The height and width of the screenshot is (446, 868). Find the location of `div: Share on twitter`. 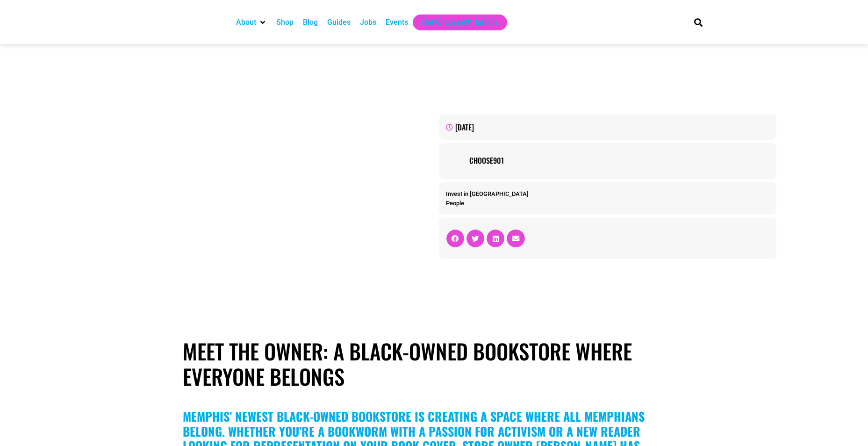

div: Share on twitter is located at coordinates (475, 239).